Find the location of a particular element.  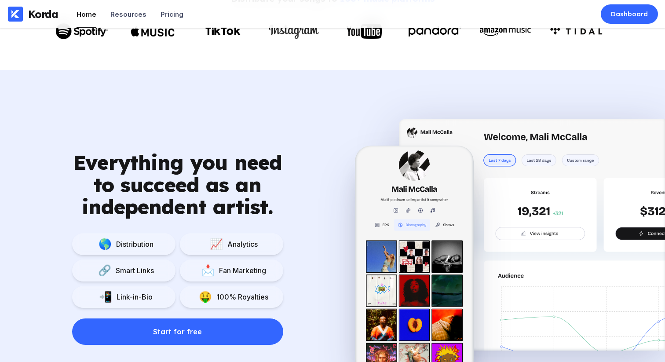

img: TikTok is located at coordinates (223, 31).